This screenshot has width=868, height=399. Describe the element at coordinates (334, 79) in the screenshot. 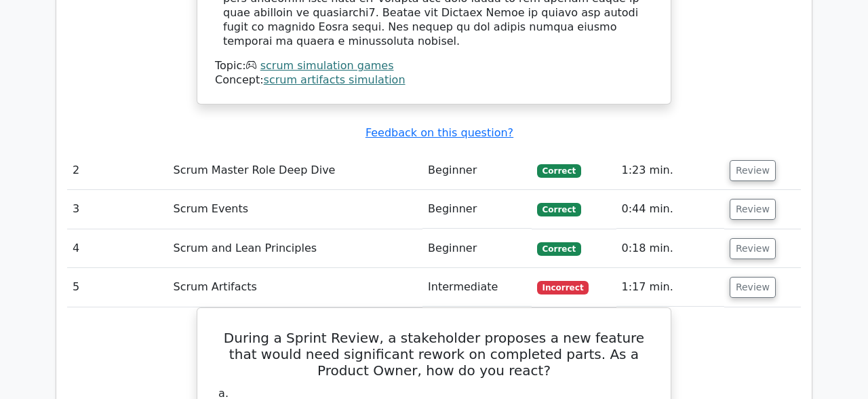

I see `a: scrum artifacts simulation` at that location.